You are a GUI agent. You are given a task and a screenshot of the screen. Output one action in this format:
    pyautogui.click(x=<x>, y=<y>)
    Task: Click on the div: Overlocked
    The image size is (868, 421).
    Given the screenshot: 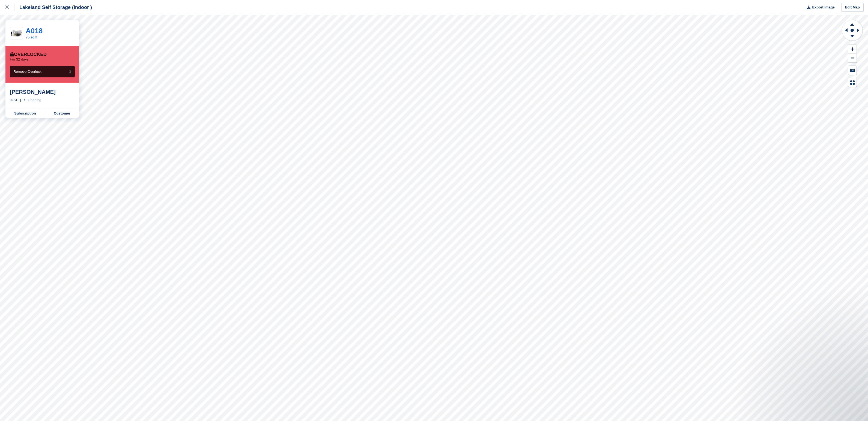 What is the action you would take?
    pyautogui.click(x=28, y=55)
    